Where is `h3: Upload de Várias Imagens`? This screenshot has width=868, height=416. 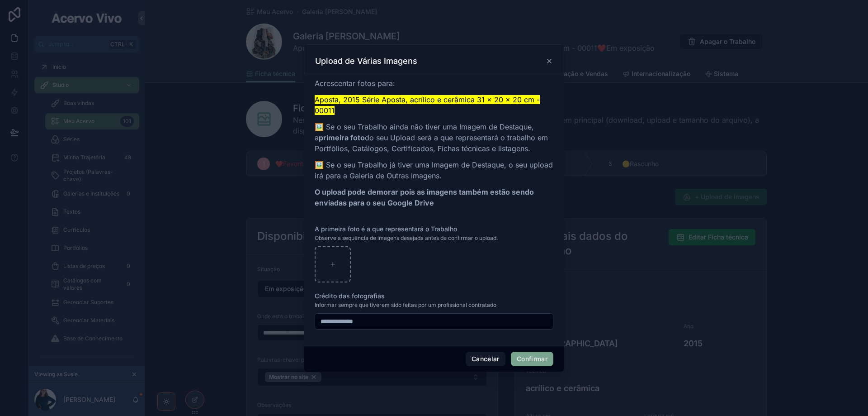
h3: Upload de Várias Imagens is located at coordinates (366, 61).